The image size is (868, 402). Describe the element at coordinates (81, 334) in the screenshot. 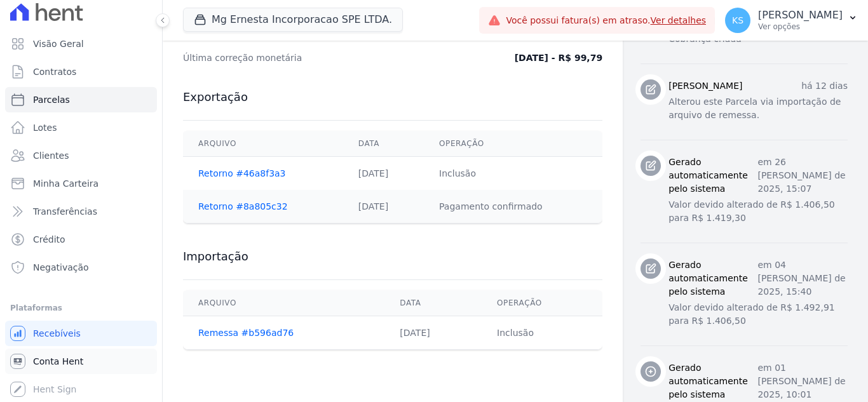

I see `a: Recebíveis` at that location.